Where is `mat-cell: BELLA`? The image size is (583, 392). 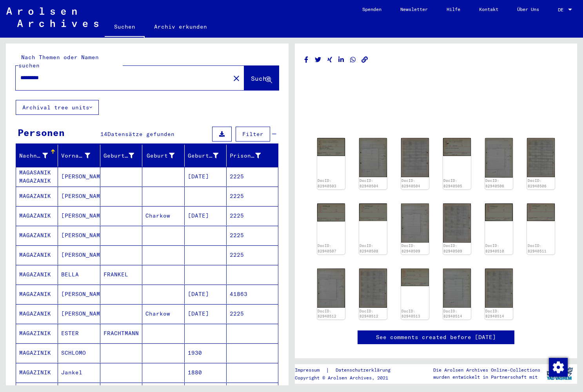 mat-cell: BELLA is located at coordinates (79, 274).